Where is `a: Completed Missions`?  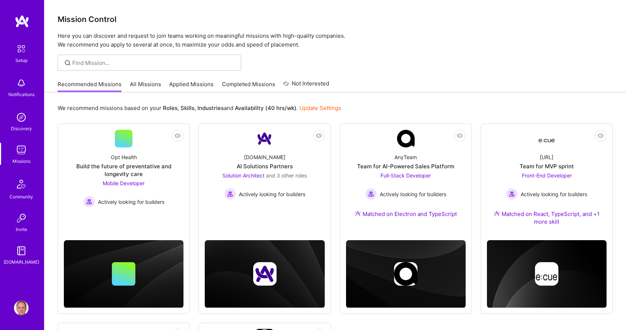
a: Completed Missions is located at coordinates (249, 86).